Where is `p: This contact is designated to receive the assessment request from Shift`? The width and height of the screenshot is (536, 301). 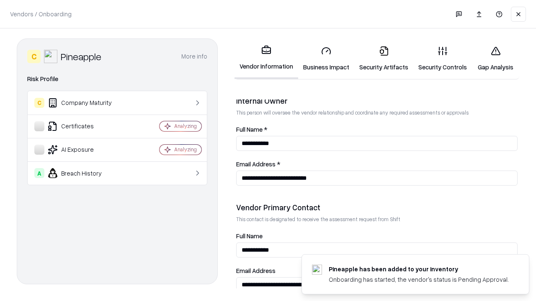 p: This contact is designated to receive the assessment request from Shift is located at coordinates (377, 219).